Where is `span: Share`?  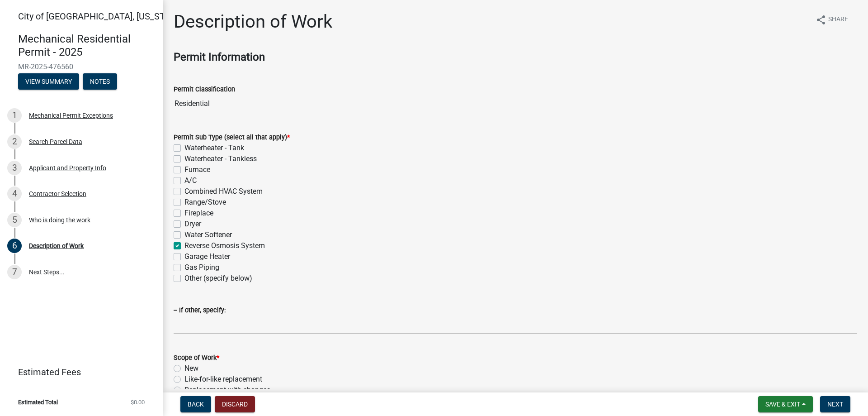 span: Share is located at coordinates (838, 20).